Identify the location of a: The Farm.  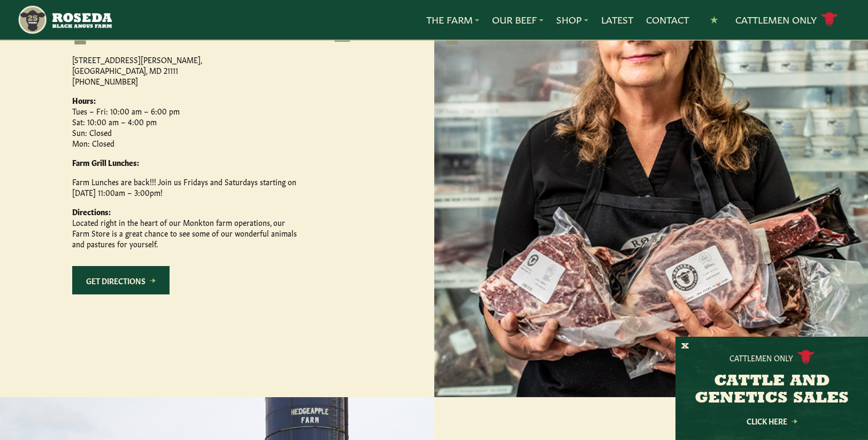
(452, 20).